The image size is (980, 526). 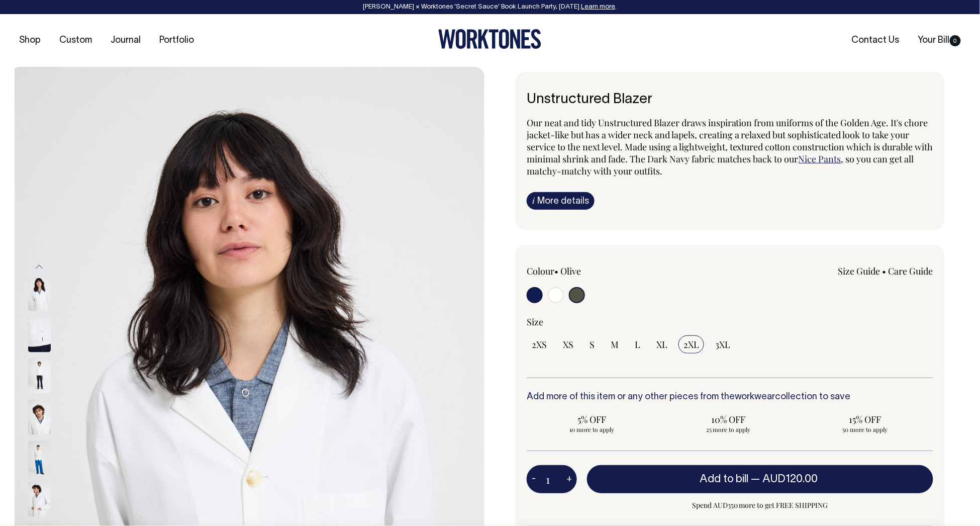 What do you see at coordinates (790, 479) in the screenshot?
I see `span: AUD120.00` at bounding box center [790, 479].